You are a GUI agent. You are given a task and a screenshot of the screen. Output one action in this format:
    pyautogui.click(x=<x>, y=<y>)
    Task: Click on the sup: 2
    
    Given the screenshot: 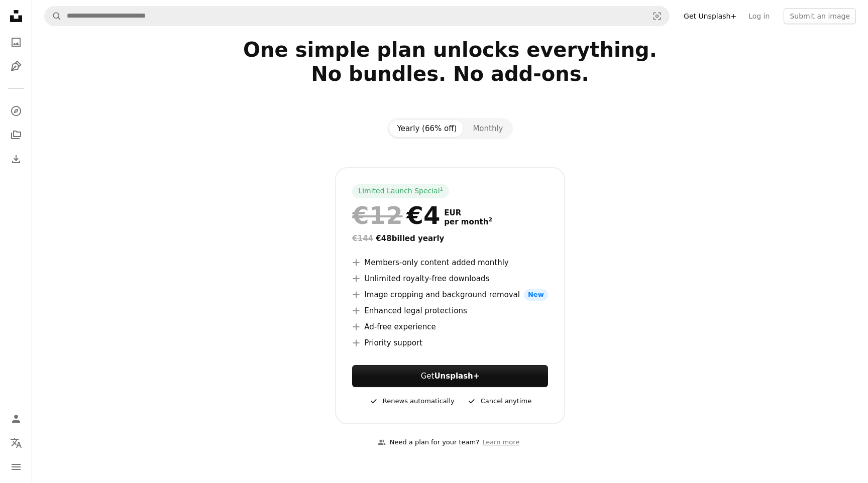 What is the action you would take?
    pyautogui.click(x=490, y=219)
    